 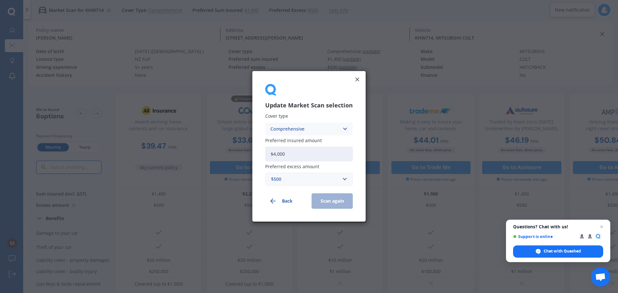 What do you see at coordinates (286, 201) in the screenshot?
I see `button: Back` at bounding box center [286, 201].